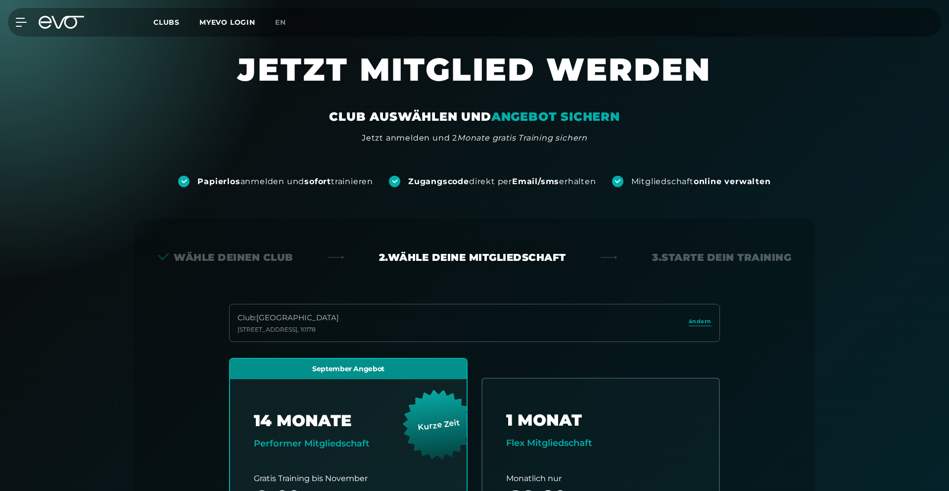 The image size is (949, 491). I want to click on a: en, so click(286, 22).